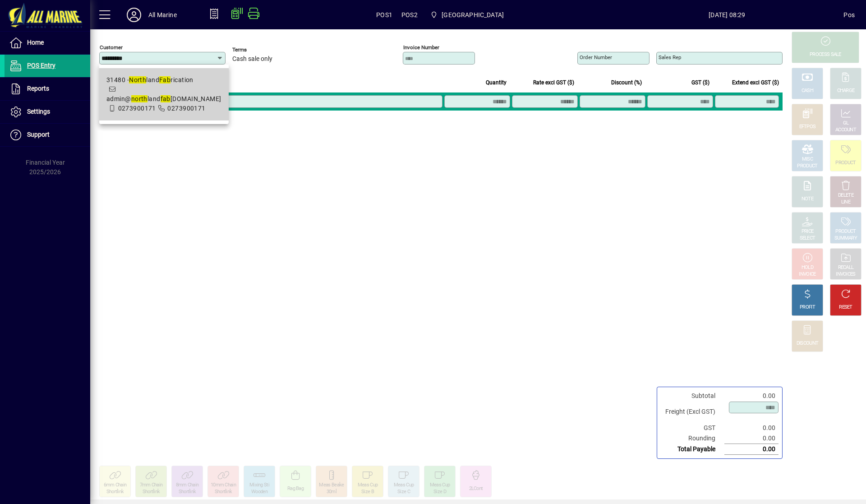  What do you see at coordinates (846, 267) in the screenshot?
I see `div: RECALL` at bounding box center [846, 267].